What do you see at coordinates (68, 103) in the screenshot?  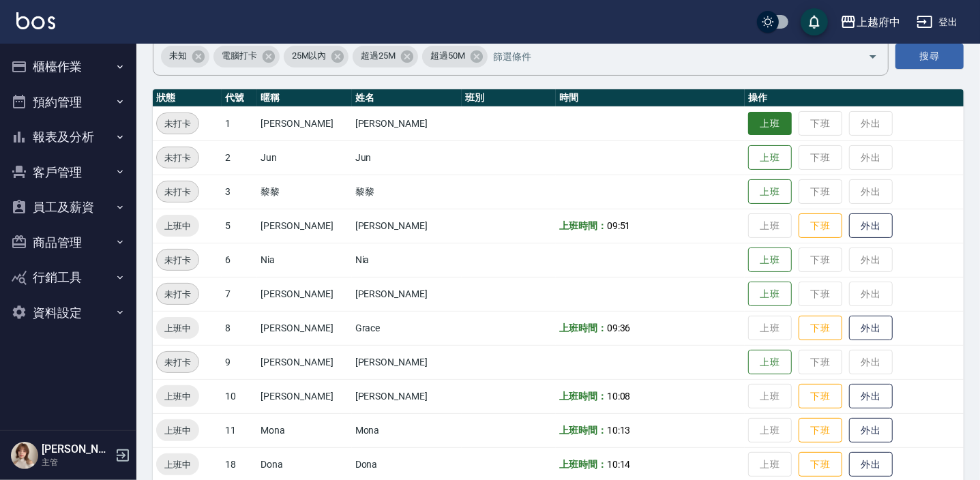 I see `button: 預約管理` at bounding box center [68, 103].